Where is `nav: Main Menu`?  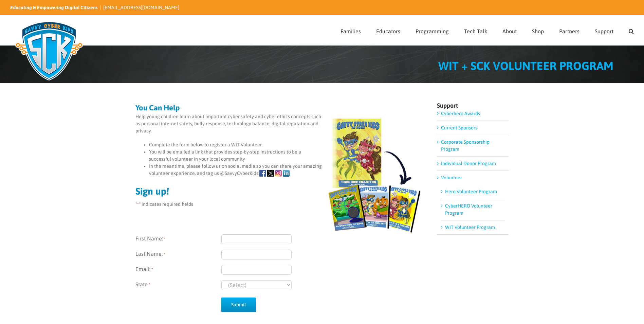 nav: Main Menu is located at coordinates (487, 30).